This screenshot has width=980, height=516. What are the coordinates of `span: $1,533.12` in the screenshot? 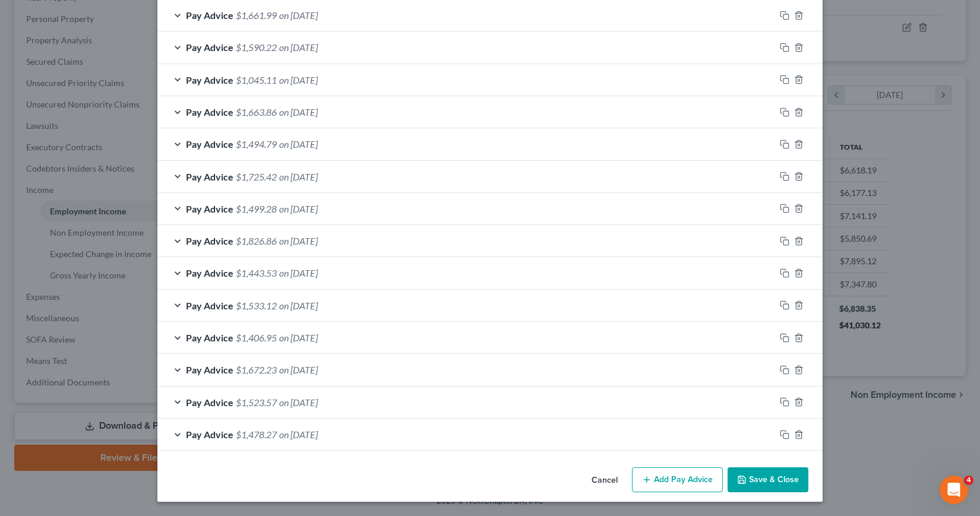 It's located at (256, 305).